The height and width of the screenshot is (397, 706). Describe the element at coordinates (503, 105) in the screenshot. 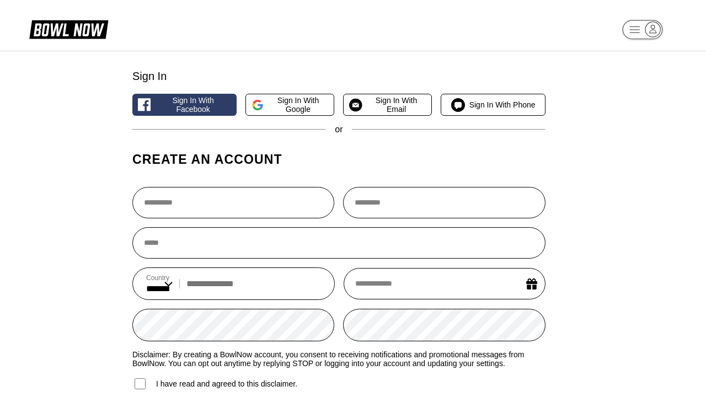

I see `span: Sign in with Phone` at that location.